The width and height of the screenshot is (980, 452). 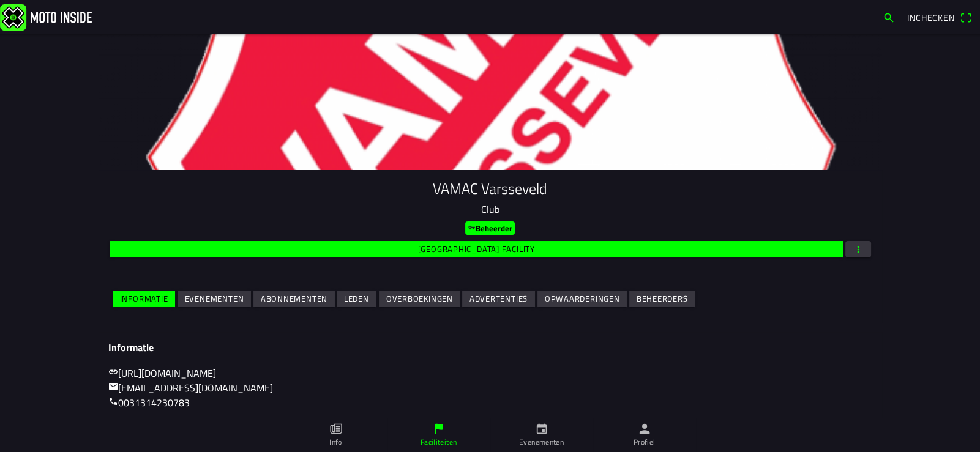 I want to click on a: search, so click(x=889, y=17).